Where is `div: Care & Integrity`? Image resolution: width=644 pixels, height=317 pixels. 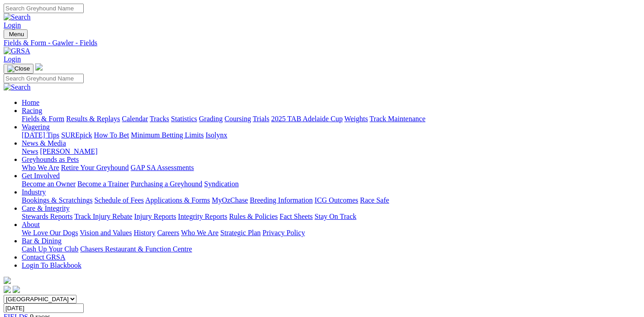 div: Care & Integrity is located at coordinates (331, 217).